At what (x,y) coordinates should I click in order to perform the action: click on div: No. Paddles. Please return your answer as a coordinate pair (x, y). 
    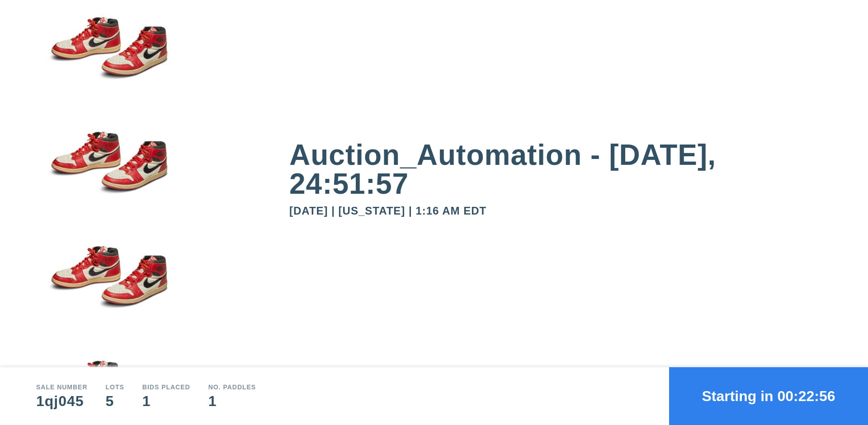
    Looking at the image, I should click on (232, 387).